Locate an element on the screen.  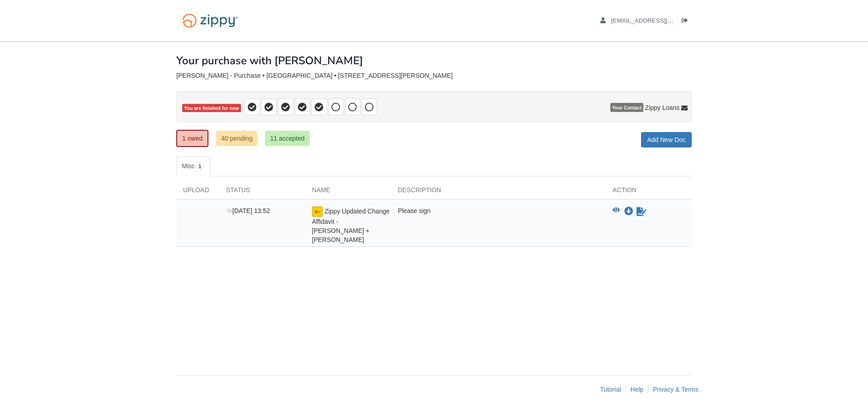
div: Status is located at coordinates (262, 192).